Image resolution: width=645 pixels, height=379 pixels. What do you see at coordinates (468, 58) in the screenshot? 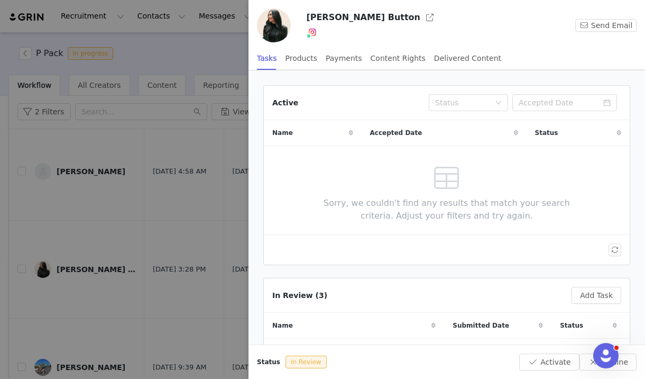
I see `div: Delivered Content` at bounding box center [468, 58].